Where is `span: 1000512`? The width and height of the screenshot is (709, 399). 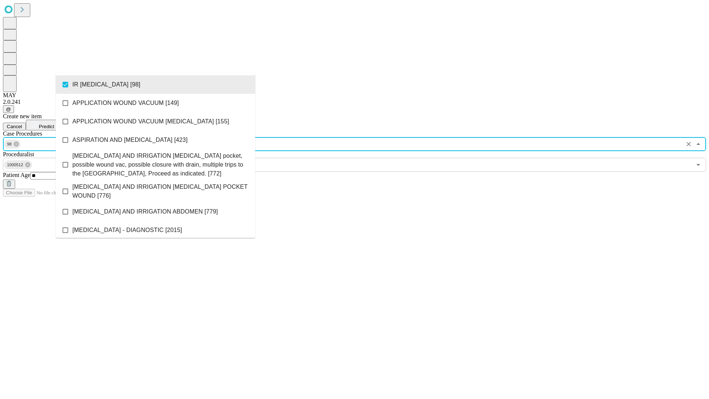 span: 1000512 is located at coordinates (15, 165).